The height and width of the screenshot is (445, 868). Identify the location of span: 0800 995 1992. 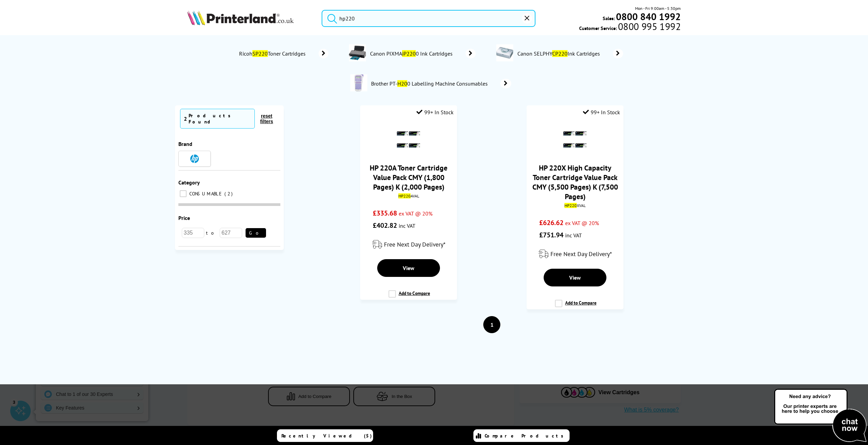
(649, 27).